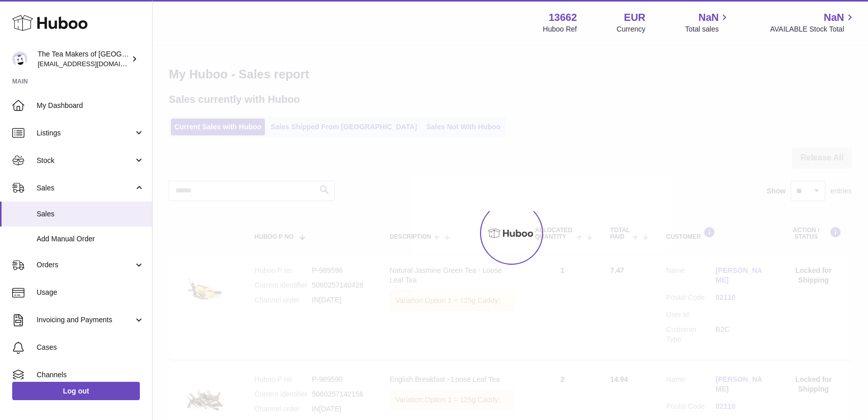 This screenshot has width=868, height=420. I want to click on span: AVAILABLE Stock Total, so click(813, 29).